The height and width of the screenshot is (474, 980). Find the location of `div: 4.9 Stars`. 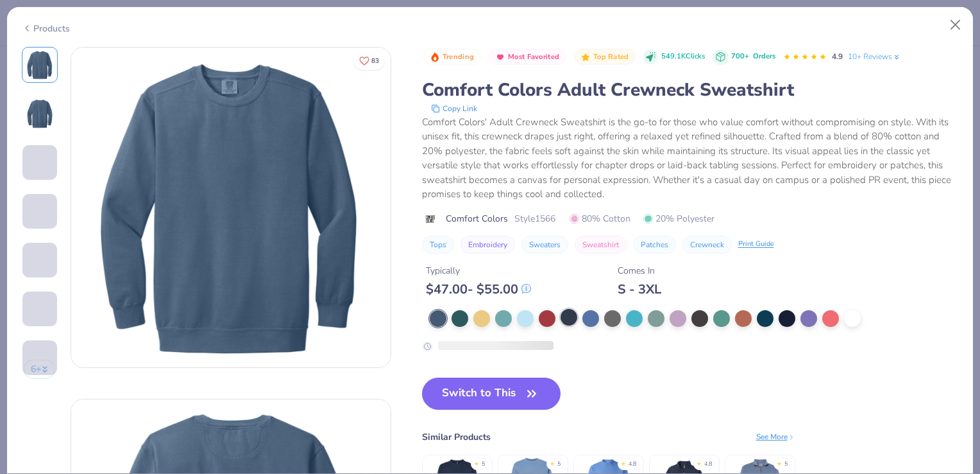

div: 4.9 Stars is located at coordinates (805, 57).